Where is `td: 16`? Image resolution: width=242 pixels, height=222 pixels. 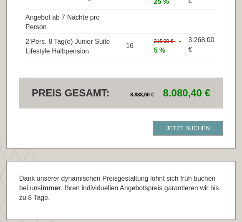
td: 16 is located at coordinates (136, 46).